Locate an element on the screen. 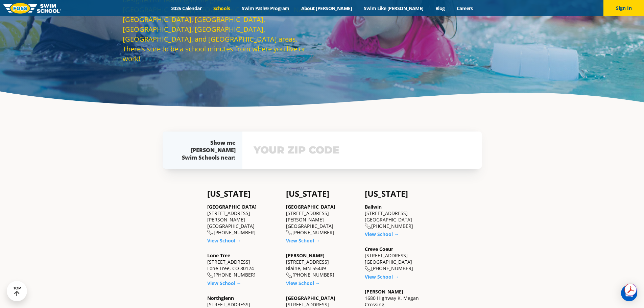 Image resolution: width=644 pixels, height=308 pixels. div: Open Intercom Messenger is located at coordinates (629, 293).